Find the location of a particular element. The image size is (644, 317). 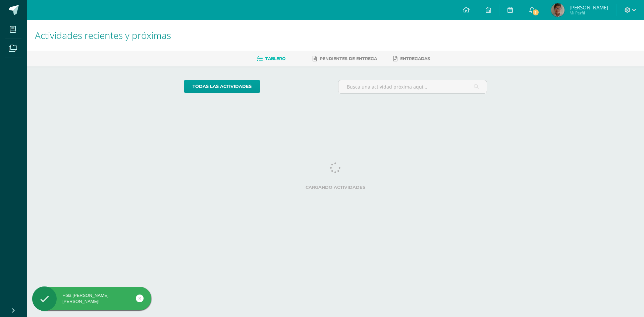

input: Busca una actividad próxima aquí... is located at coordinates (413, 87).